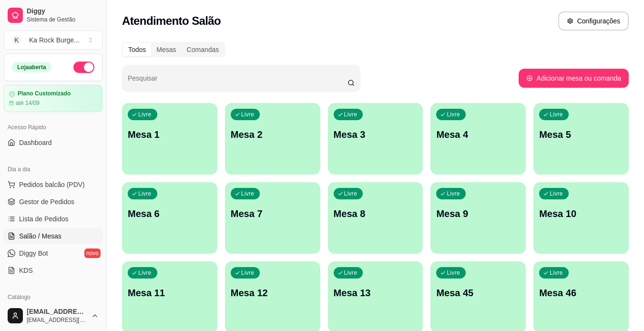 This screenshot has width=644, height=331. What do you see at coordinates (166, 50) in the screenshot?
I see `div: Mesas` at bounding box center [166, 50].